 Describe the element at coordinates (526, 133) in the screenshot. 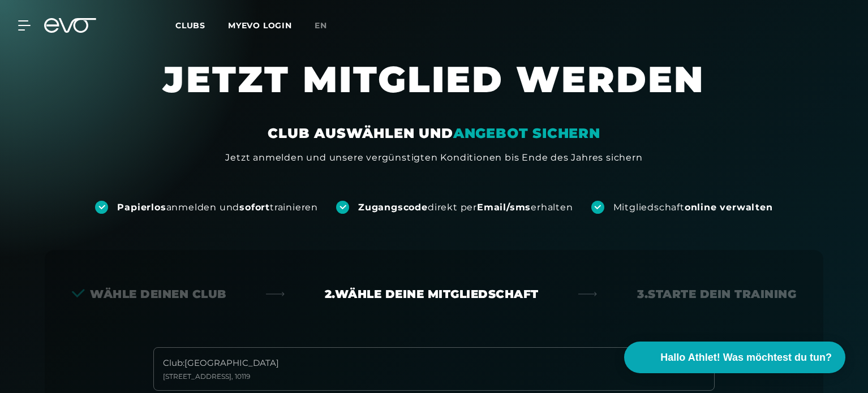

I see `em: ANGEBOT SICHERN` at that location.